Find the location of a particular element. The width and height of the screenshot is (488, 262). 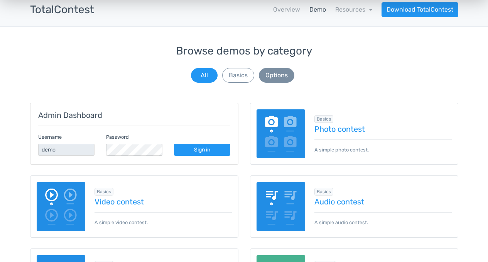

img: video-poll.png is located at coordinates (61, 206).